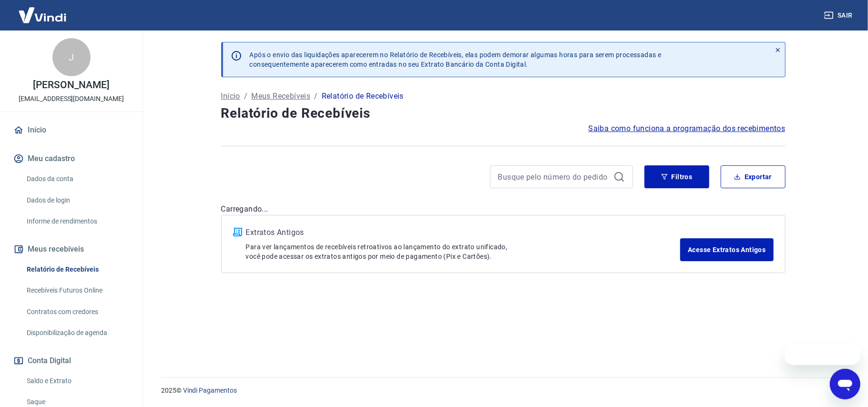 This screenshot has width=868, height=407. I want to click on a: Informe de rendimentos, so click(77, 221).